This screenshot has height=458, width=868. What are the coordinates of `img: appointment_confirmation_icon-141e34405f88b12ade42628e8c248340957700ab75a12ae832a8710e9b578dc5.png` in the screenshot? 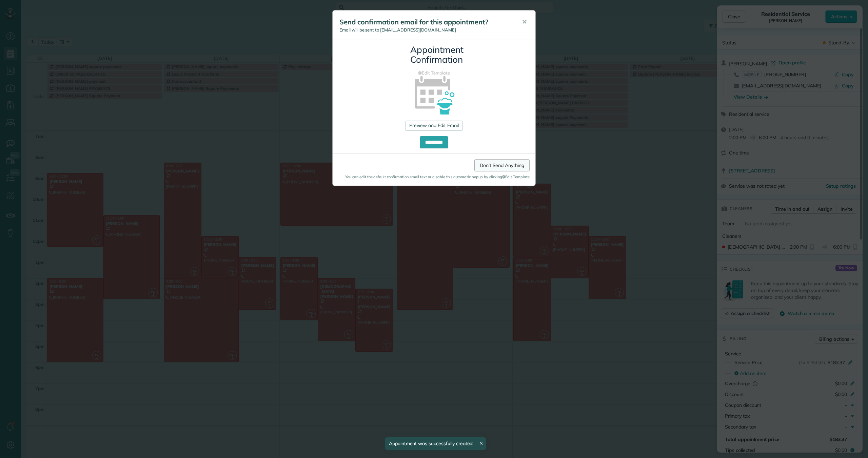 It's located at (434, 94).